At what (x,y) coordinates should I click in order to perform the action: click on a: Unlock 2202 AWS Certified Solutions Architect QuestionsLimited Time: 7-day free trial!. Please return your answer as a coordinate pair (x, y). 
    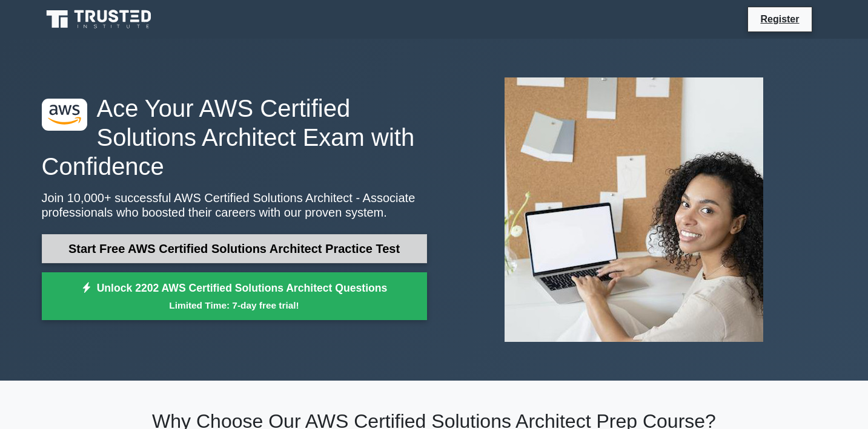
    Looking at the image, I should click on (234, 296).